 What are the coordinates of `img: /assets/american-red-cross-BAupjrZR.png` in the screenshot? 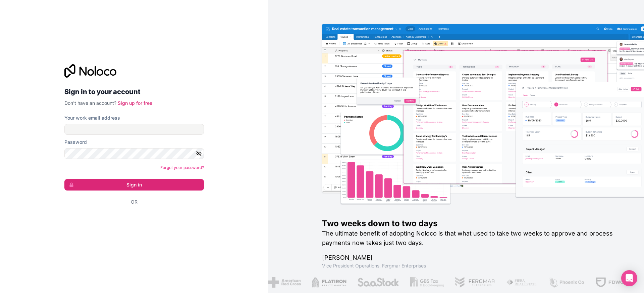 It's located at (285, 282).